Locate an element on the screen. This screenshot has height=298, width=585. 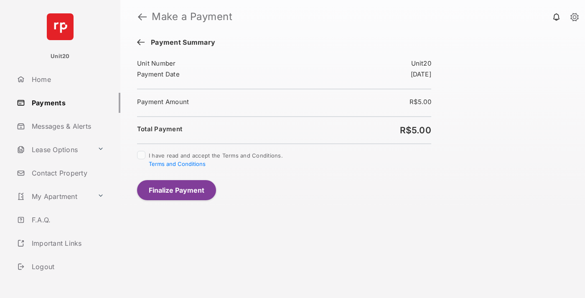
span: Payment Summary is located at coordinates (181, 43).